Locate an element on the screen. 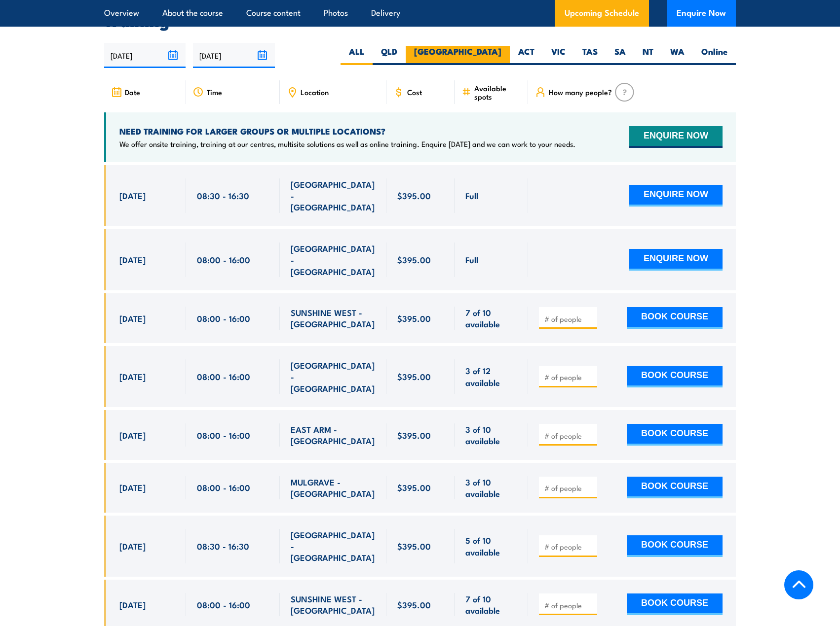  label: VIC is located at coordinates (558, 55).